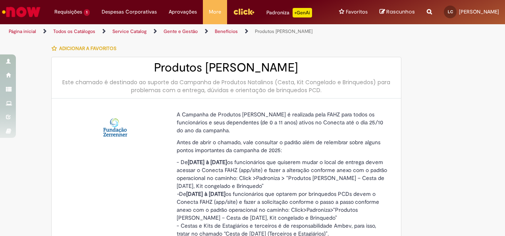 This screenshot has height=236, width=505. I want to click on ul: Trilhas de página, so click(168, 31).